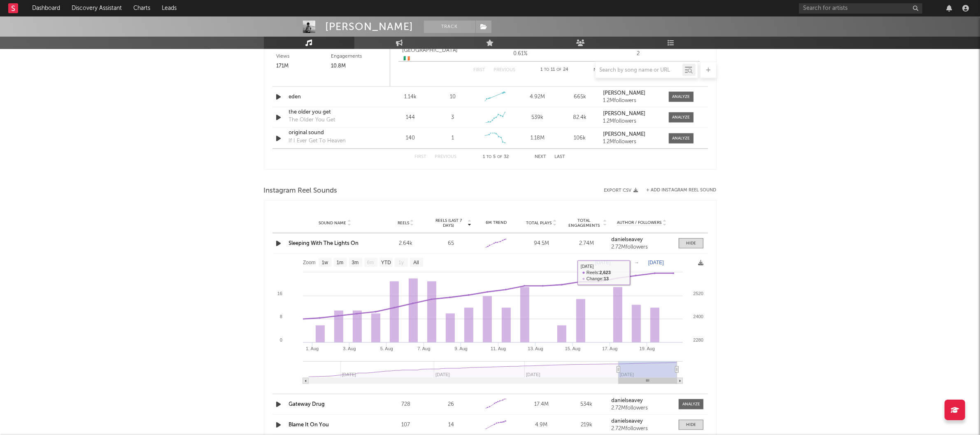 The image size is (980, 435). I want to click on div: 65, so click(451, 244).